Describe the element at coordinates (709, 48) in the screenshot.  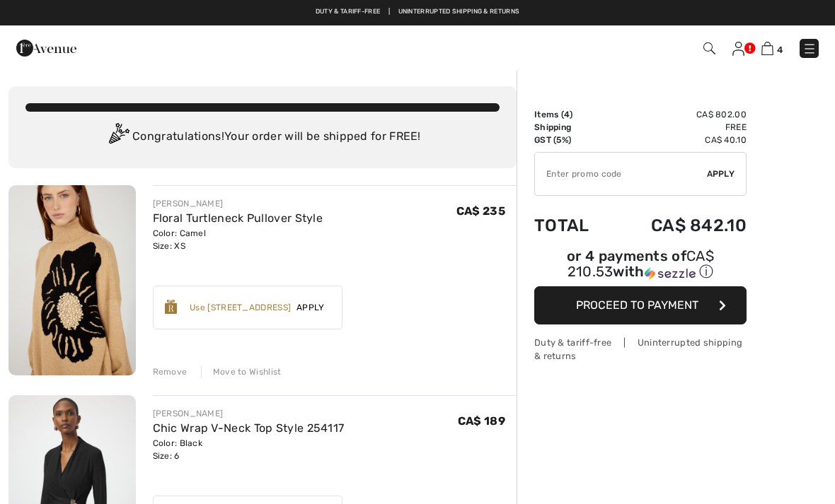
I see `img: Search` at that location.